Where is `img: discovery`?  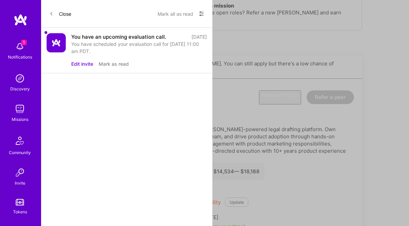
img: discovery is located at coordinates (20, 78).